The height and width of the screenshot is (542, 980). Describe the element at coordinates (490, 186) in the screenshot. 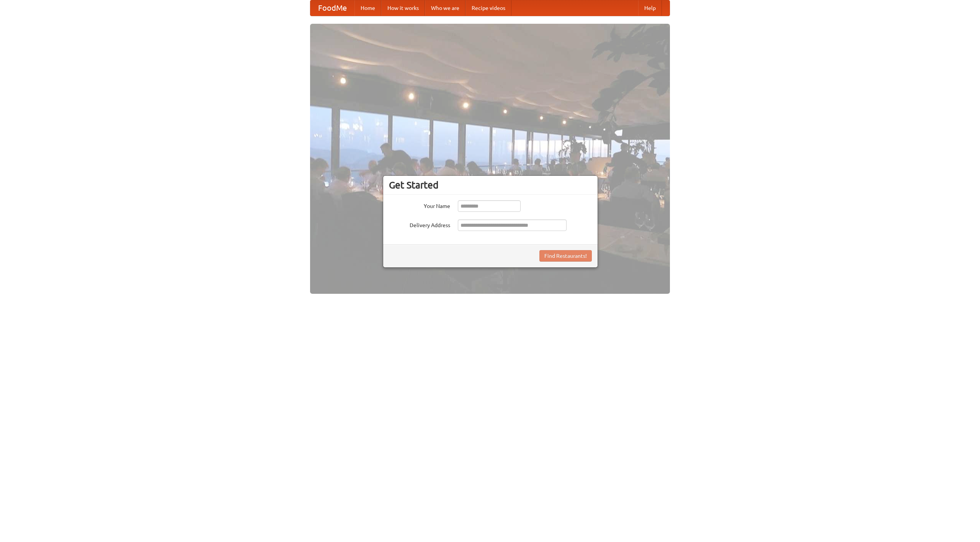

I see `h3: Get Started` at that location.